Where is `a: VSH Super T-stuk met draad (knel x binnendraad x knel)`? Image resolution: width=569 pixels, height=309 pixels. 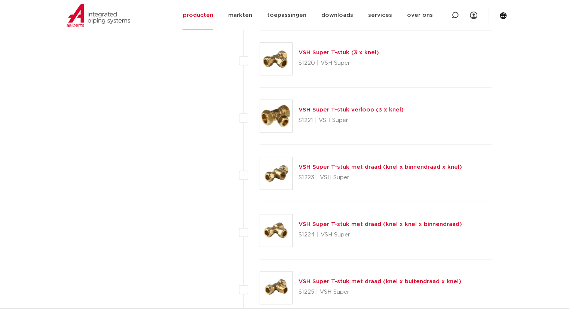 a: VSH Super T-stuk met draad (knel x binnendraad x knel) is located at coordinates (380, 167).